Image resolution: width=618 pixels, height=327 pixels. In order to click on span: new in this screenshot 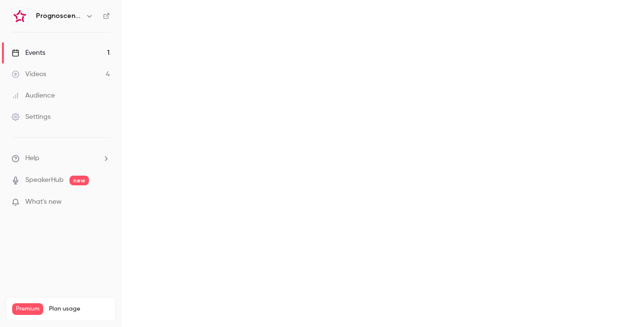, I will do `click(79, 181)`.